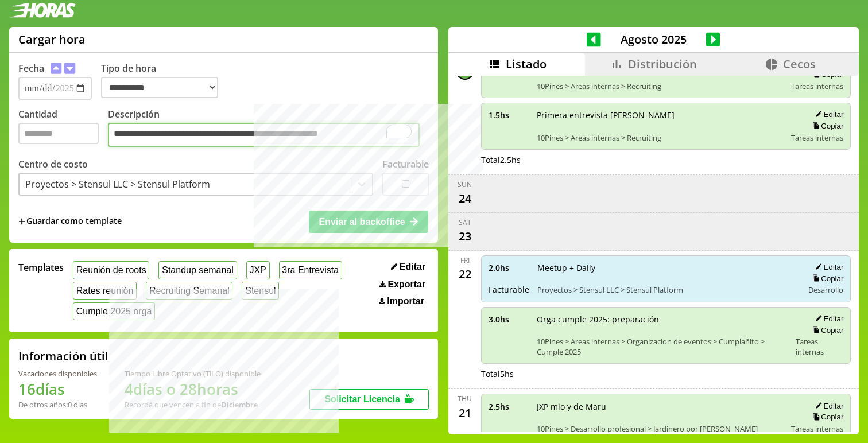 The width and height of the screenshot is (868, 443). Describe the element at coordinates (369, 400) in the screenshot. I see `button: Solicitar Licencia` at that location.